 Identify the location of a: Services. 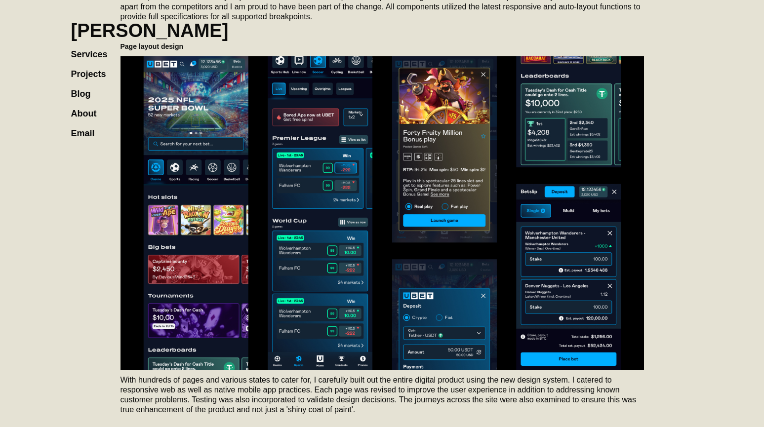
(94, 49).